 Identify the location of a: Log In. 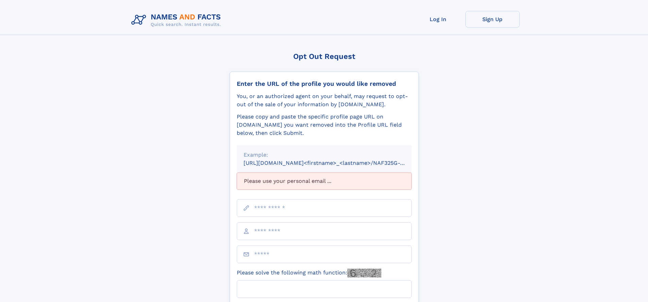
(438, 19).